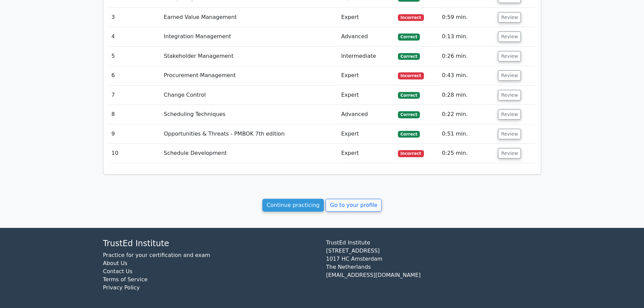  Describe the element at coordinates (467, 95) in the screenshot. I see `td: 0:28 min.` at that location.